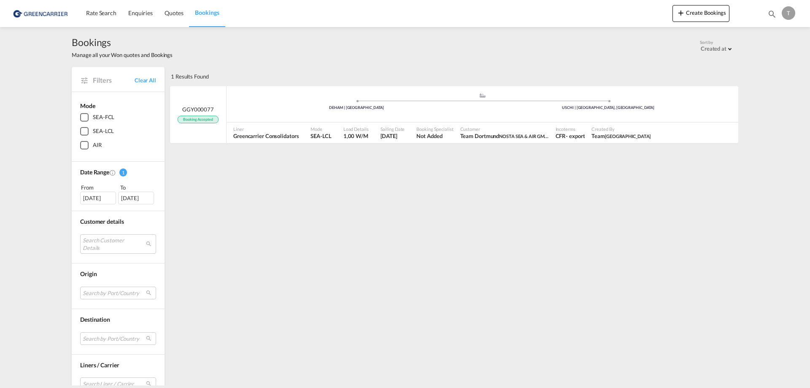 The width and height of the screenshot is (810, 388). Describe the element at coordinates (118, 145) in the screenshot. I see `md-checkbox: AIR` at that location.